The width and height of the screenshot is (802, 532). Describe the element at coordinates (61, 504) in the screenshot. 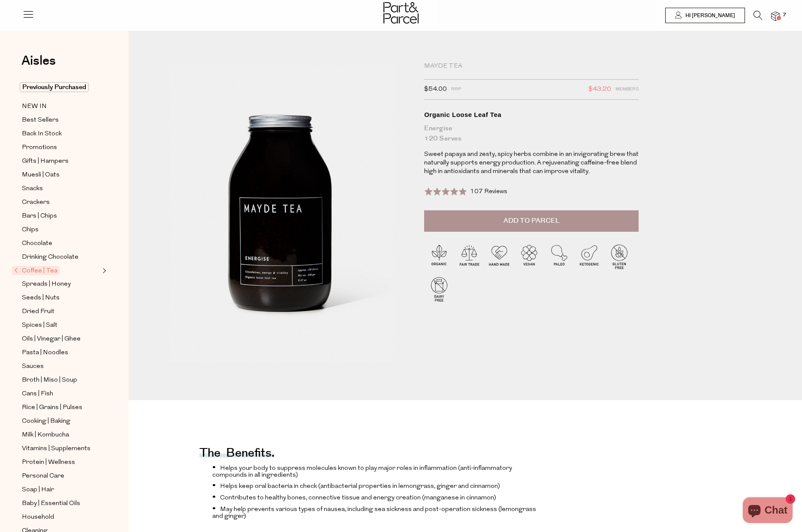

I see `a: Baby | Essential Oils` at that location.